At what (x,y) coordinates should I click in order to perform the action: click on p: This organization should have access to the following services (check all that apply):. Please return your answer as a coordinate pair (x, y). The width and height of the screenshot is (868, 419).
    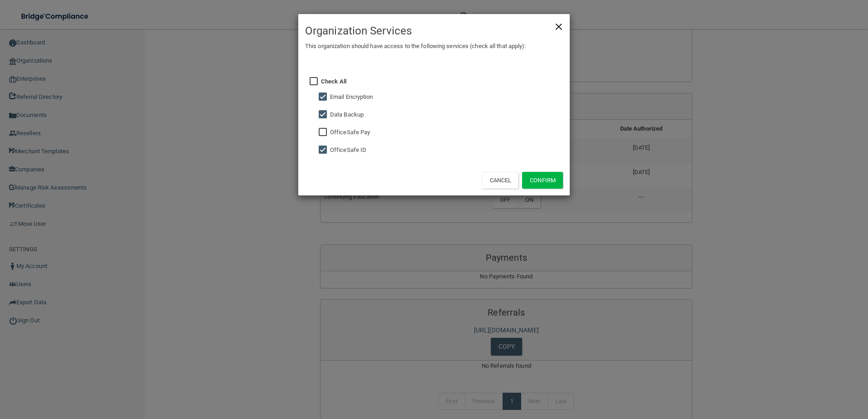
    Looking at the image, I should click on (434, 46).